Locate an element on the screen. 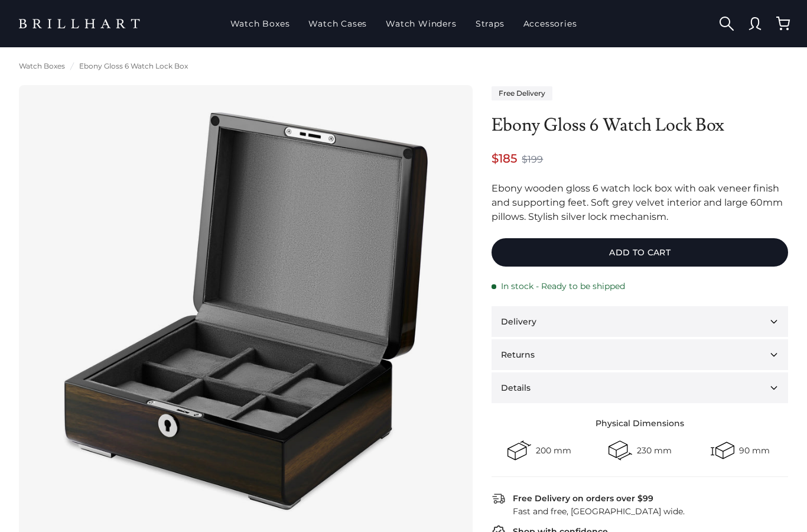  div: 200 mm is located at coordinates (553, 450).